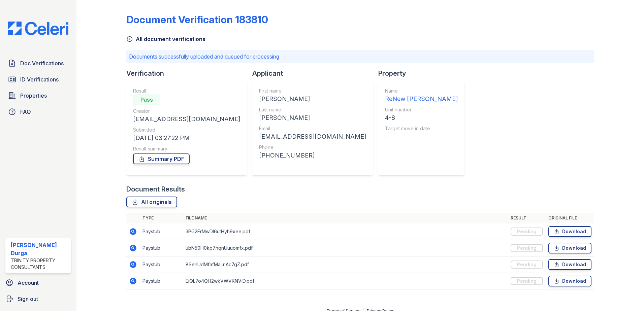  Describe the element at coordinates (28, 298) in the screenshot. I see `span: Sign out` at that location.